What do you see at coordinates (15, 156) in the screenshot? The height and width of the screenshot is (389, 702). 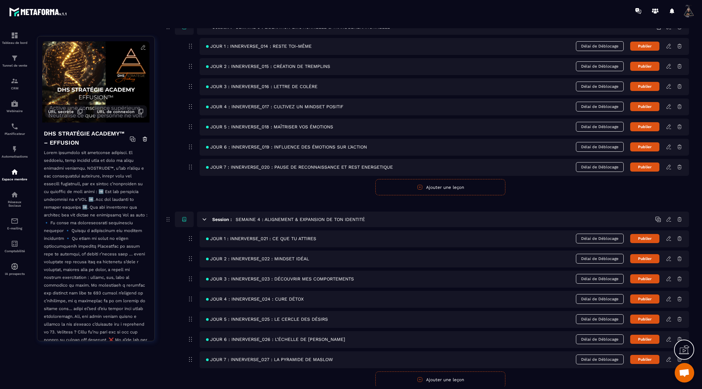 I see `p: Automatisations` at bounding box center [15, 156].